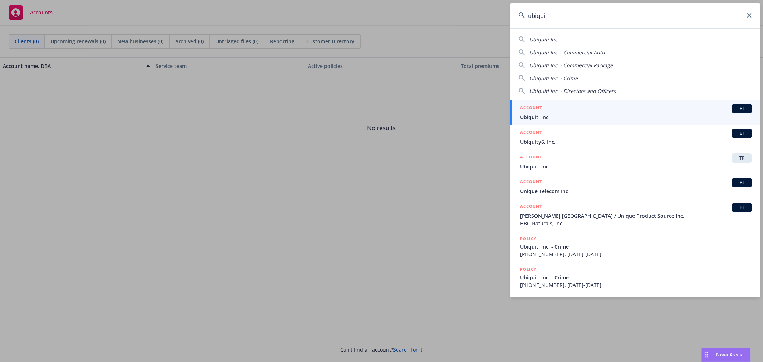  What do you see at coordinates (742, 158) in the screenshot?
I see `span: TR` at bounding box center [742, 158].